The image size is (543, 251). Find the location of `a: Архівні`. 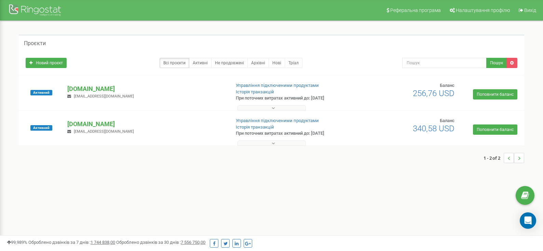

a: Архівні is located at coordinates (258, 63).